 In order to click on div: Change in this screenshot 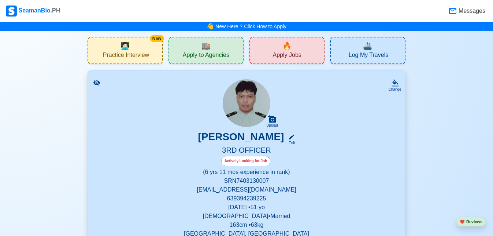, I will do `click(395, 89)`.